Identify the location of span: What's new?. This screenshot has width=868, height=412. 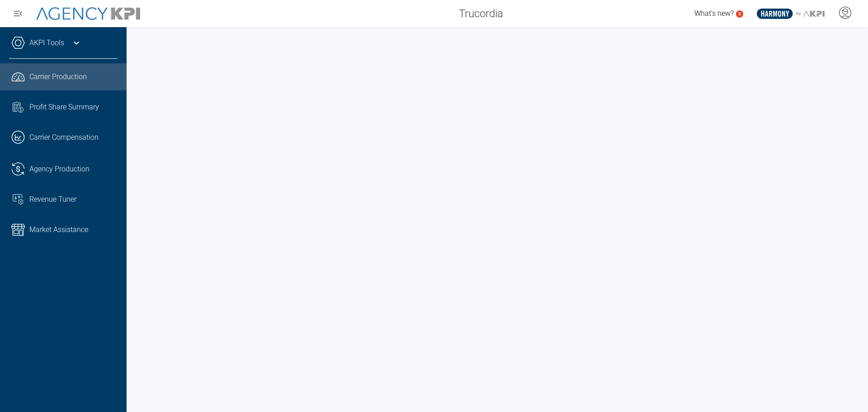
(714, 13).